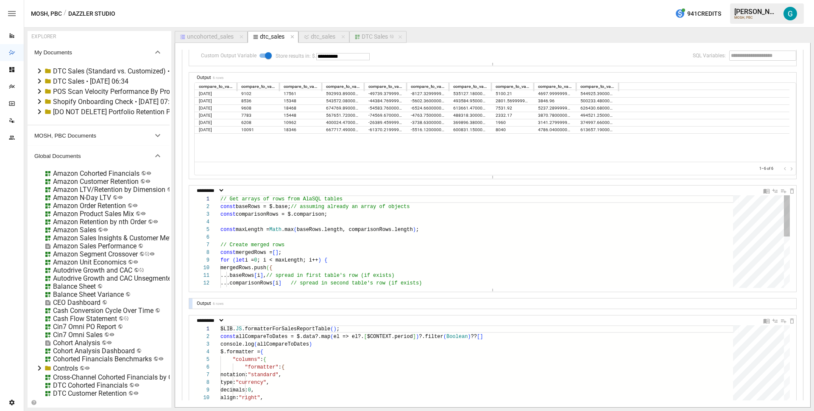  What do you see at coordinates (250, 260) in the screenshot?
I see `span: i =` at bounding box center [250, 260].